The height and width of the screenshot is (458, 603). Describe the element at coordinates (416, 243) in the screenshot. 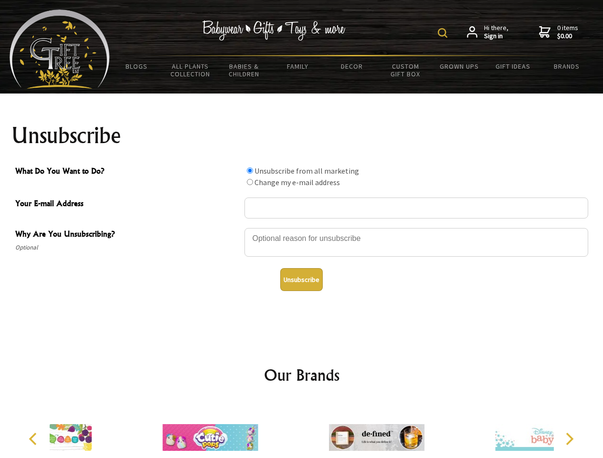

I see `textarea: Why Are You Unsubscribing?` at that location.